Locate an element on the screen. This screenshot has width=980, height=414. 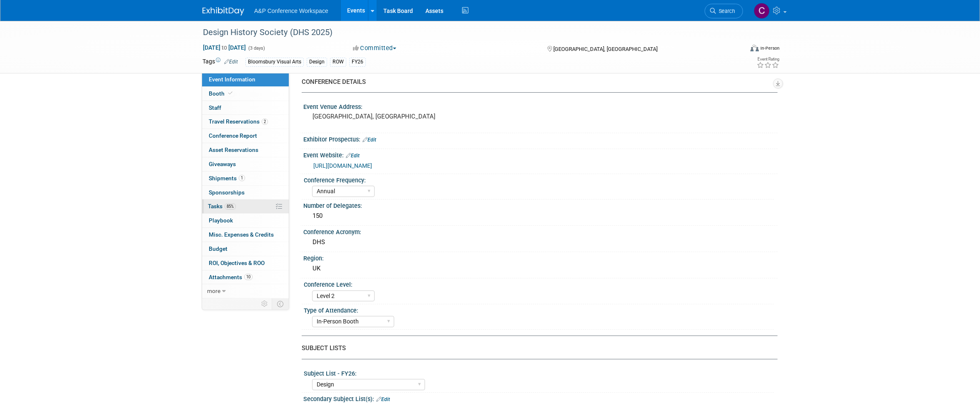
div: CONFERENCE DETAILS is located at coordinates (537, 82).